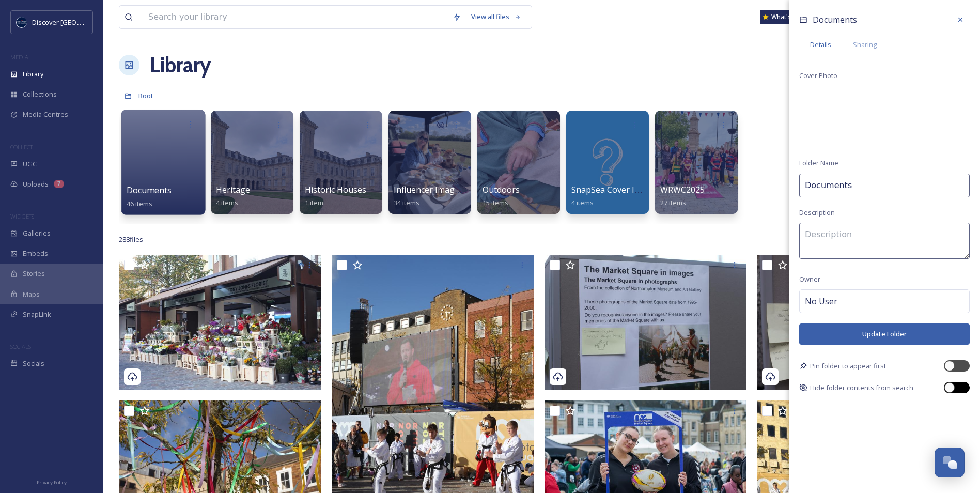 The width and height of the screenshot is (980, 493). I want to click on span: SnapSea Cover Icons, so click(612, 189).